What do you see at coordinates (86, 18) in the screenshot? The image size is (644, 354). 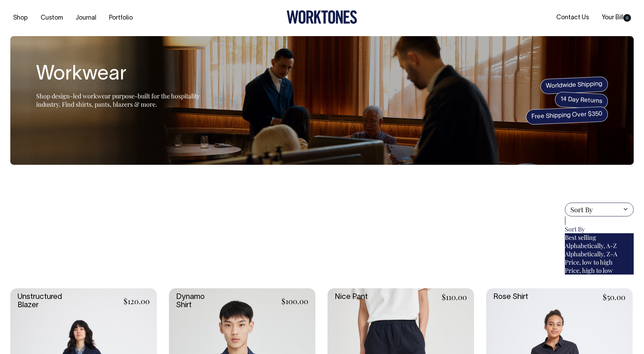 I see `a: Journal` at bounding box center [86, 18].